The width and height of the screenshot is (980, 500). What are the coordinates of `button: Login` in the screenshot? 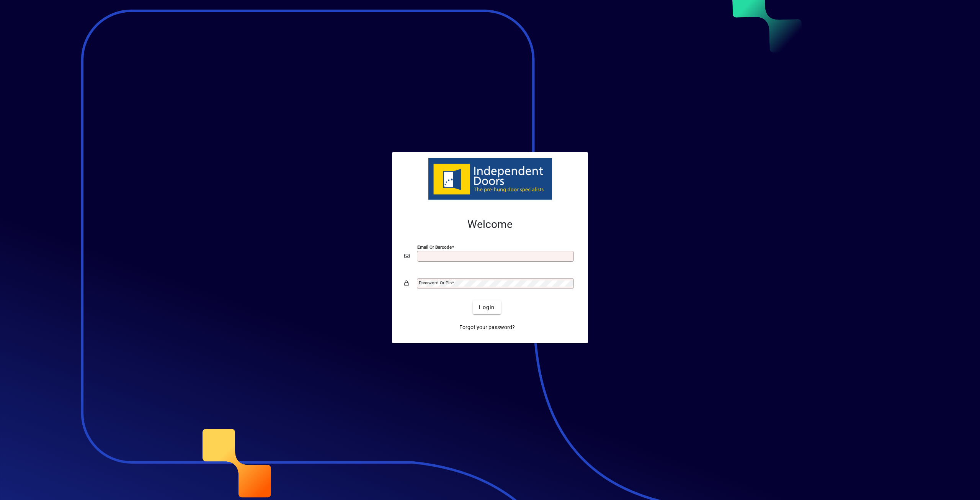 It's located at (487, 307).